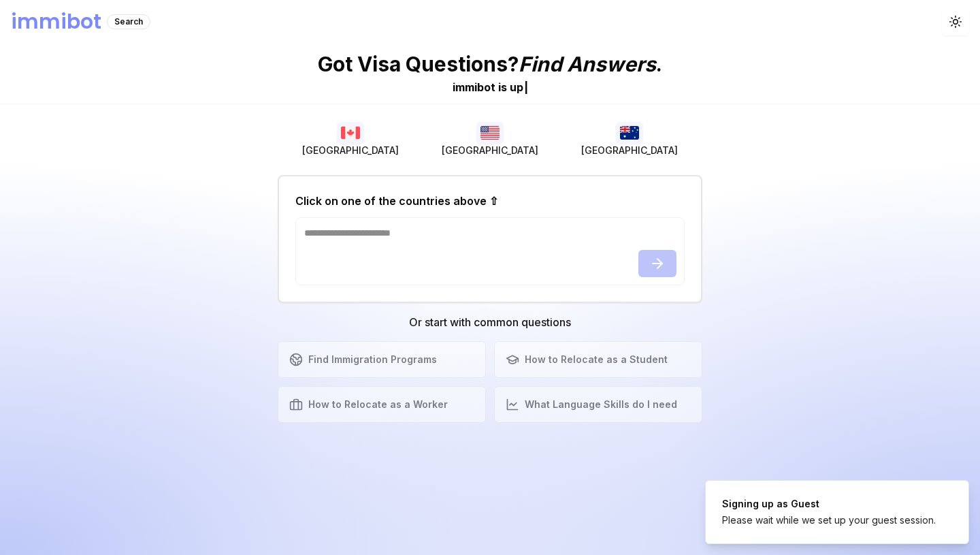 Image resolution: width=980 pixels, height=555 pixels. Describe the element at coordinates (516, 87) in the screenshot. I see `span: u p` at that location.